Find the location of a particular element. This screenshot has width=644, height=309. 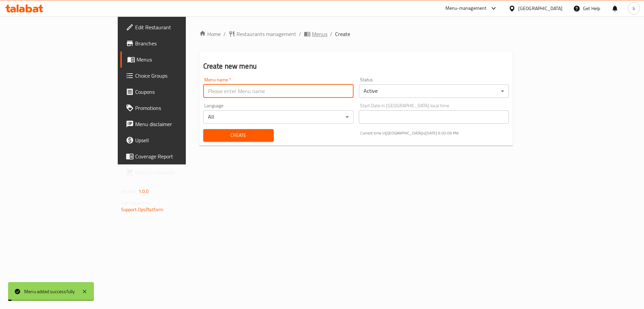

a: Edit Restaurant is located at coordinates (173, 28).